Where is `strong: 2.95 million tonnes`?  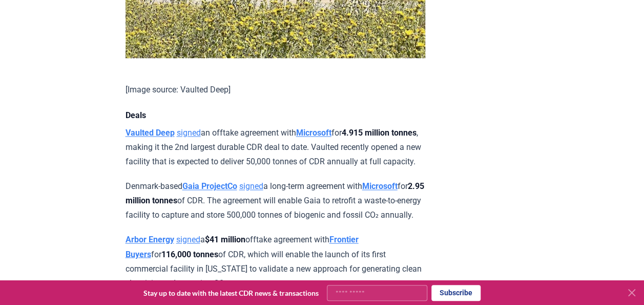
strong: 2.95 million tonnes is located at coordinates (275, 193).